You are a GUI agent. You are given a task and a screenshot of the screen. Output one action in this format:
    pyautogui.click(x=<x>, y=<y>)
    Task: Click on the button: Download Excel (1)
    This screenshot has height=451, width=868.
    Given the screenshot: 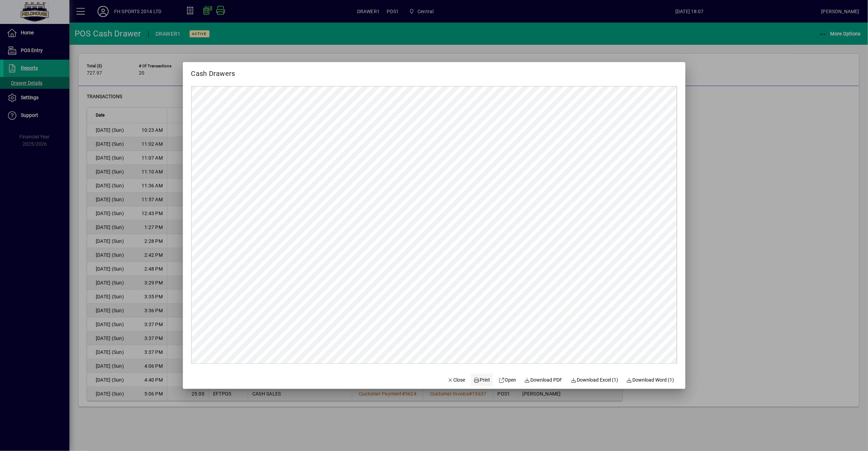 What is the action you would take?
    pyautogui.click(x=595, y=380)
    